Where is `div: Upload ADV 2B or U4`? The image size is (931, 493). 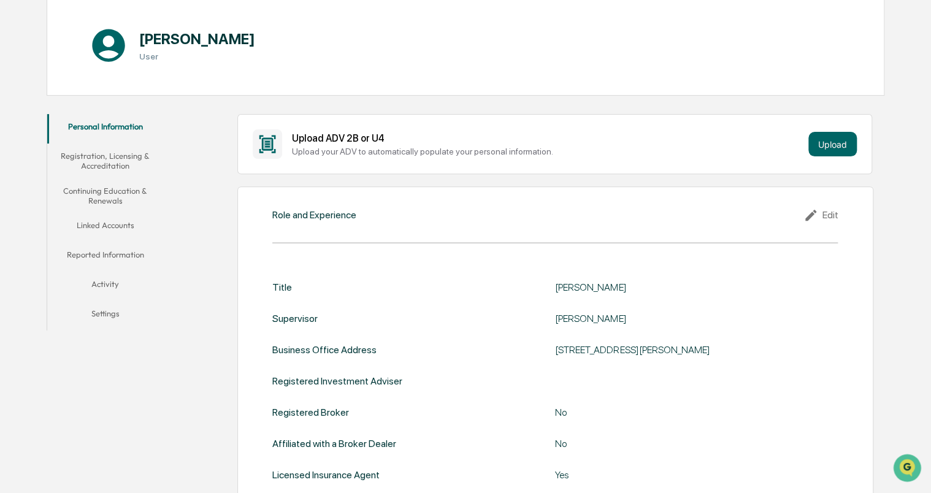 div: Upload ADV 2B or U4 is located at coordinates (548, 138).